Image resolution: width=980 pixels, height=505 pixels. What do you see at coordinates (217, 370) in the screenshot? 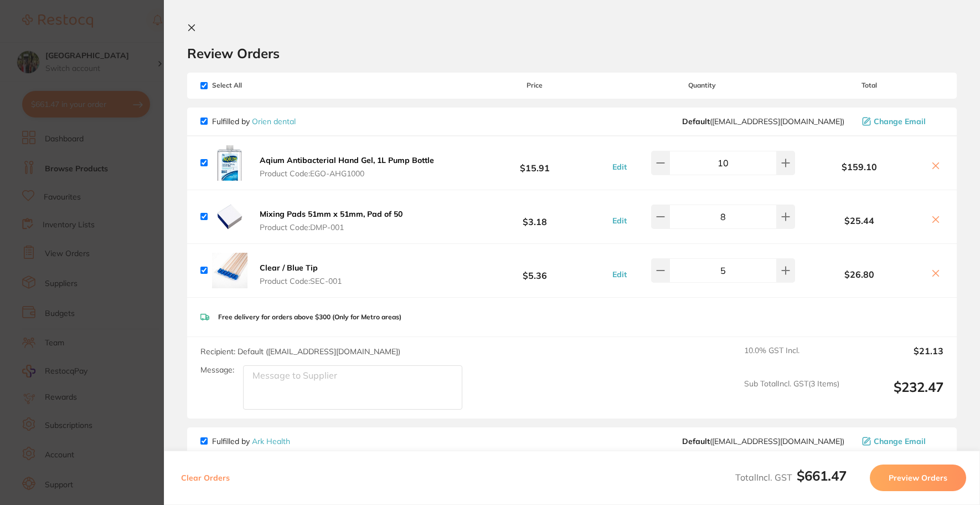
I see `label: Message:` at bounding box center [217, 370].